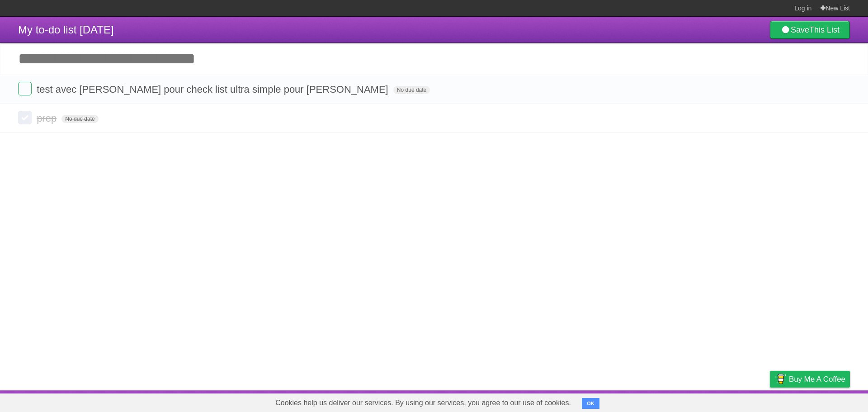 The image size is (868, 412). Describe the element at coordinates (47, 118) in the screenshot. I see `span: prep` at that location.